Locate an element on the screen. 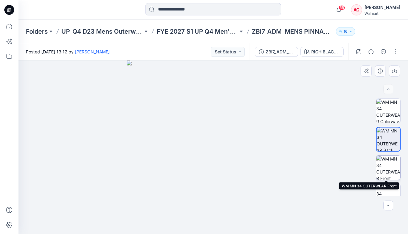 This screenshot has height=234, width=408. div: ZBI7_ADM_MENS PINNACLE SYSTEM SHELL JACKET is located at coordinates (280, 52).